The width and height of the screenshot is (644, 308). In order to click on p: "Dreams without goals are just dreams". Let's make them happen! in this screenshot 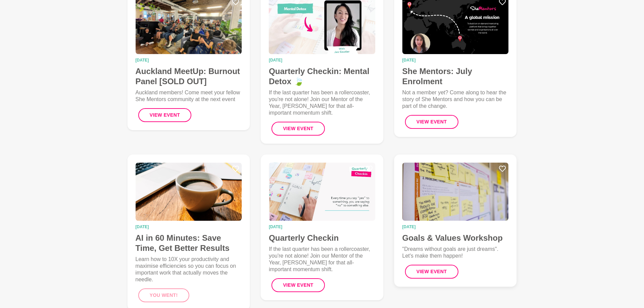, I will do `click(455, 252)`.